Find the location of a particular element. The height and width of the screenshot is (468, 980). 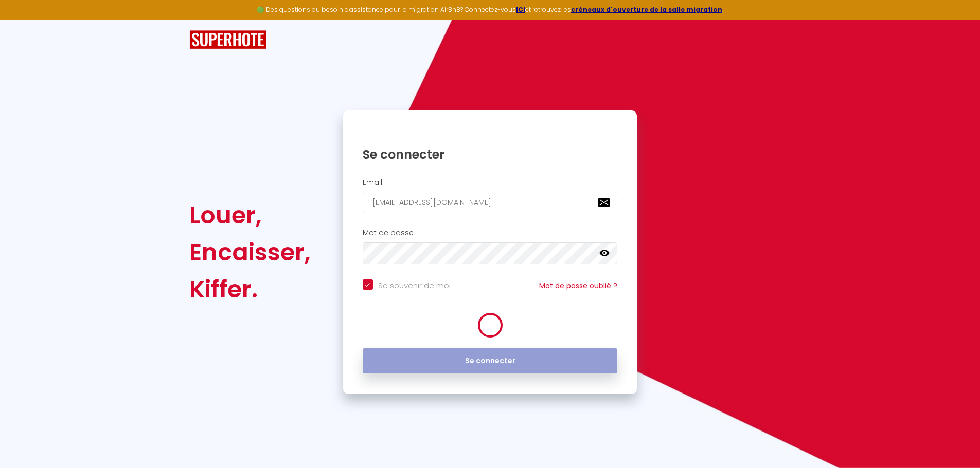

button: Se connecter is located at coordinates (491, 361).